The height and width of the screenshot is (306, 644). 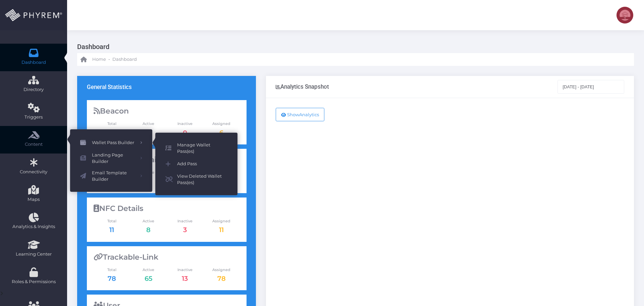 What do you see at coordinates (34, 226) in the screenshot?
I see `span: Analytics & Insights` at bounding box center [34, 226].